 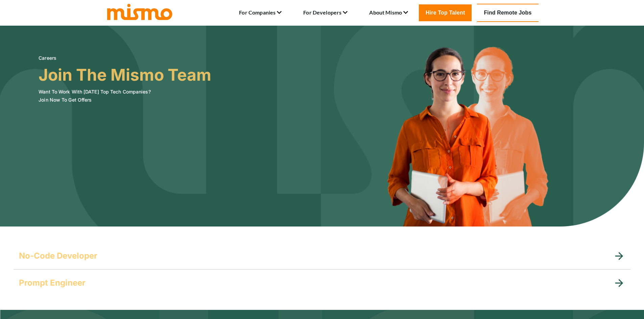 I want to click on h5: No-Code Developer, so click(x=58, y=256).